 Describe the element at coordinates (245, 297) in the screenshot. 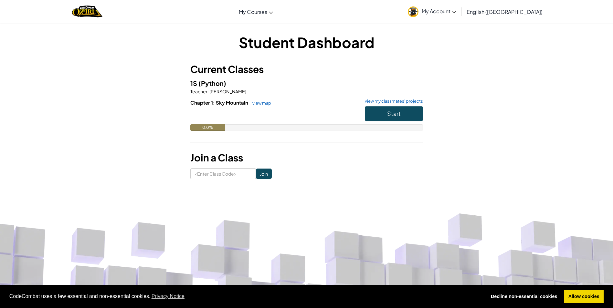

I see `span: CodeCombat uses a few essential and non-essential cookies.` at that location.